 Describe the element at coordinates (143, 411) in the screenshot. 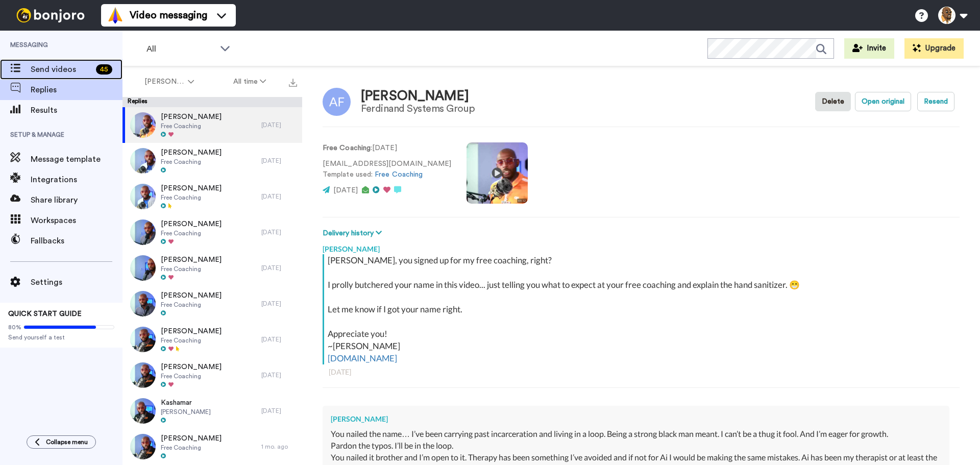

I see `img: a3e3e93a-8506-4aea-b629-5f9cc938259a-thumb.jpg` at that location.